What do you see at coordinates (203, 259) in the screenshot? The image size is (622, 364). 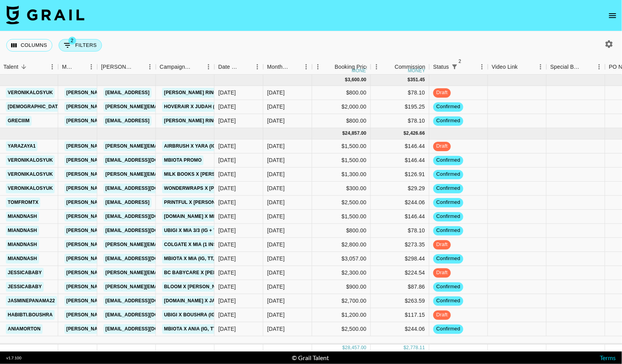 I see `a: mBIOTA x Mia (IG, TT, 2 Stories)` at bounding box center [203, 259].